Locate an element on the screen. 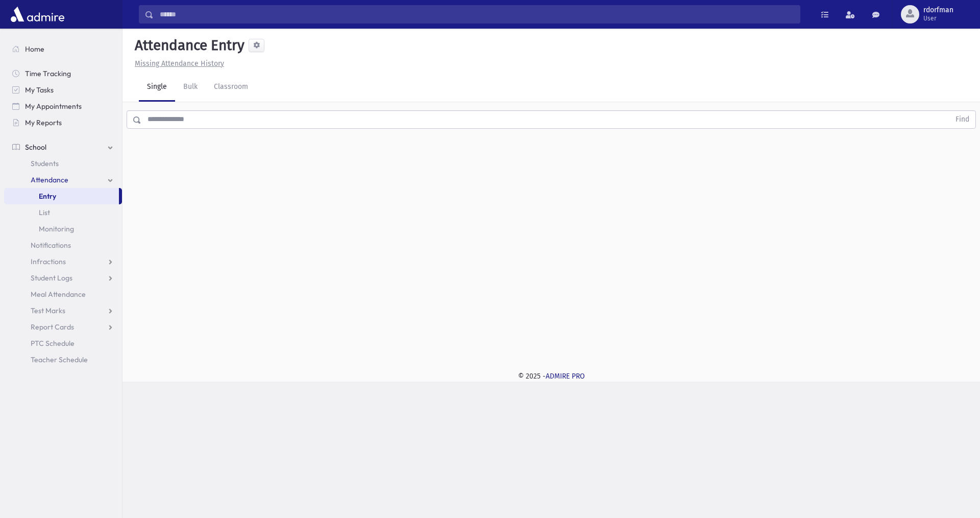 Image resolution: width=980 pixels, height=518 pixels. a: ADMIRE PRO is located at coordinates (565, 376).